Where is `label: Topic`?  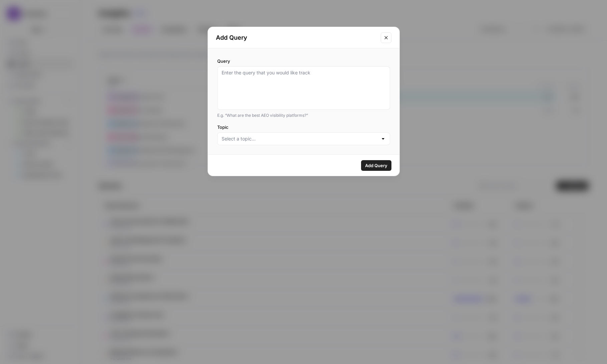 label: Topic is located at coordinates (304, 127).